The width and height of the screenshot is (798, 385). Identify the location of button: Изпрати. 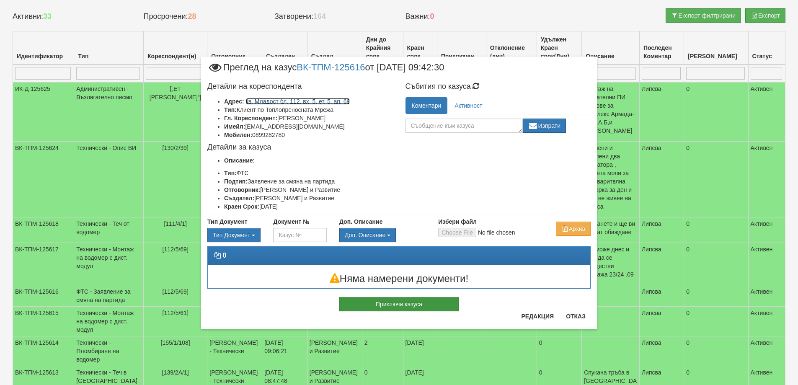
(545, 126).